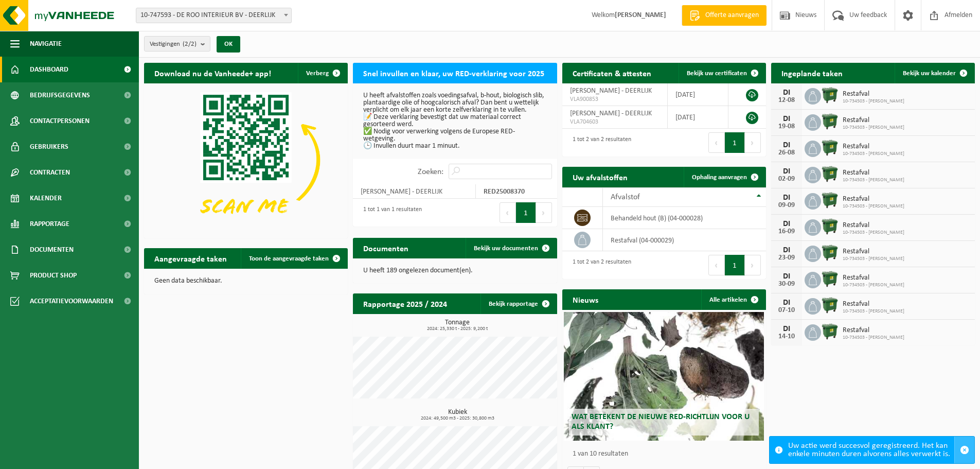 The image size is (980, 469). I want to click on span: VLA704603, so click(615, 122).